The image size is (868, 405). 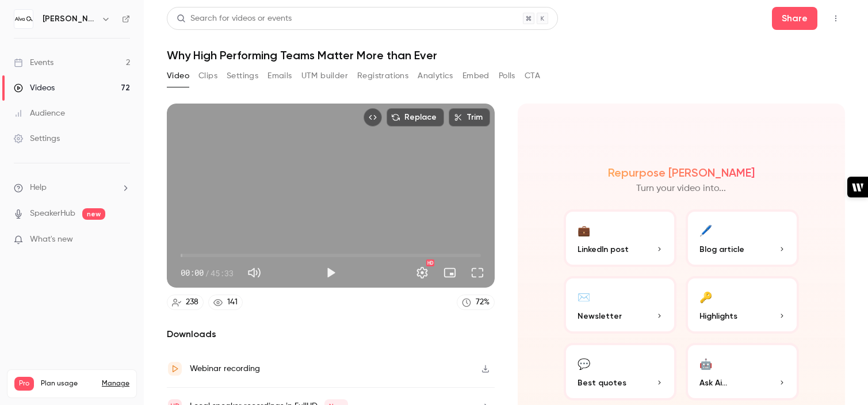 What do you see at coordinates (435, 76) in the screenshot?
I see `button: Analytics` at bounding box center [435, 76].